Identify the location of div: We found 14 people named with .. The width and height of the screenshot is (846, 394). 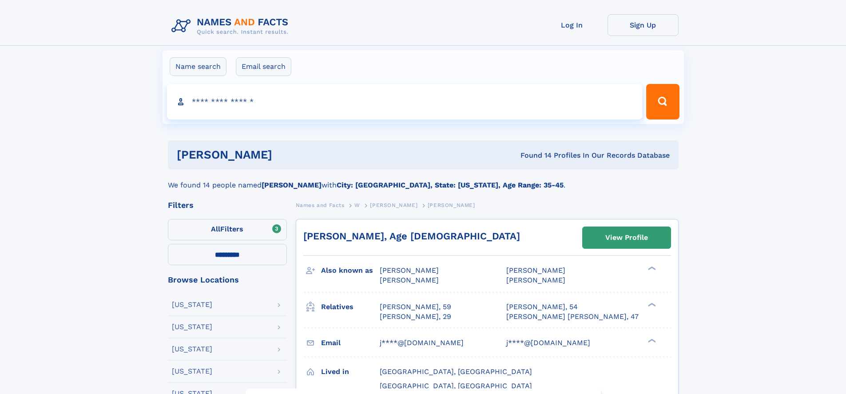
(423, 180).